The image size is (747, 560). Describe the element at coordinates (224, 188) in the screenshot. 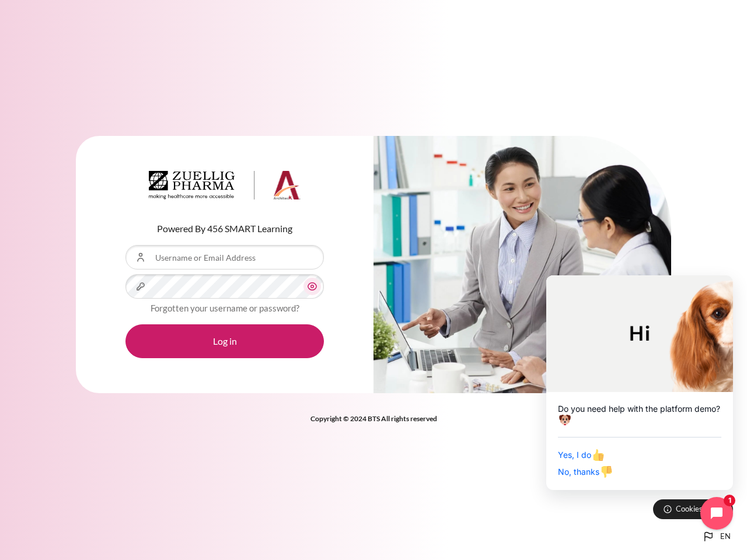

I see `a: Architeck` at that location.